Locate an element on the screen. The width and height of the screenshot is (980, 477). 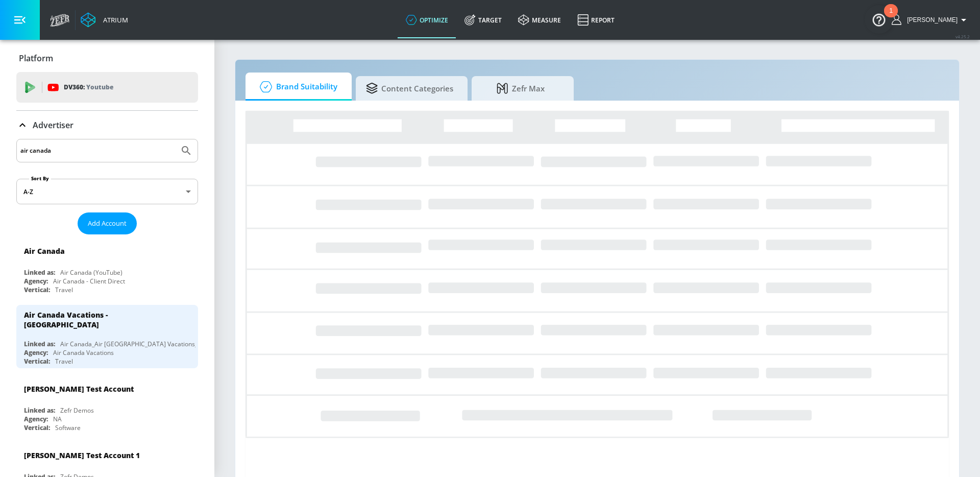
div: DV360: Youtube is located at coordinates (107, 87).